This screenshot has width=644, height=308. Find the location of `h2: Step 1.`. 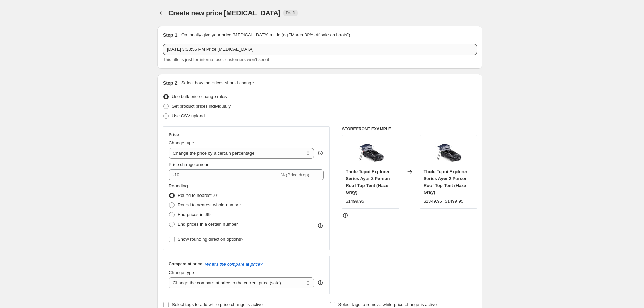

h2: Step 1. is located at coordinates (170, 35).